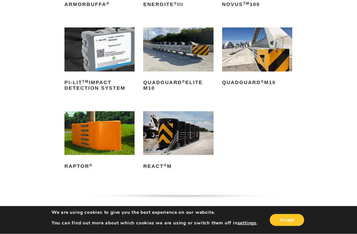  What do you see at coordinates (100, 86) in the screenshot?
I see `h2: PI-LIT Impact Detection System` at bounding box center [100, 86].